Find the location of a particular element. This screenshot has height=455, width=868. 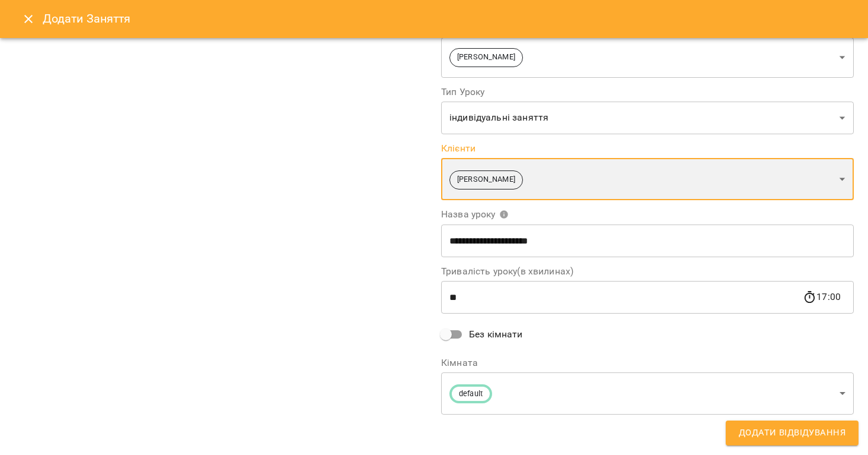

label: Кімната is located at coordinates (647, 362).